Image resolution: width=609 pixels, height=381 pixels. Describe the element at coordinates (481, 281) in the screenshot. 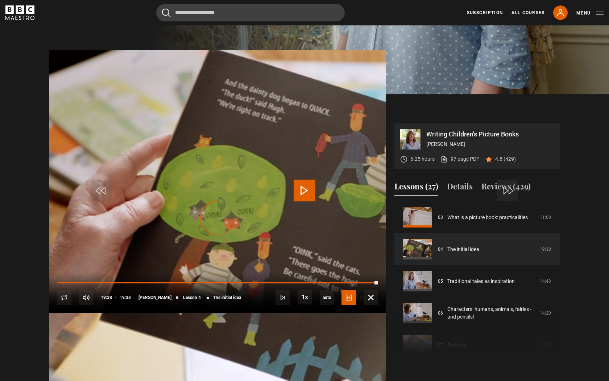

I see `a: Traditional tales as inspiration` at that location.